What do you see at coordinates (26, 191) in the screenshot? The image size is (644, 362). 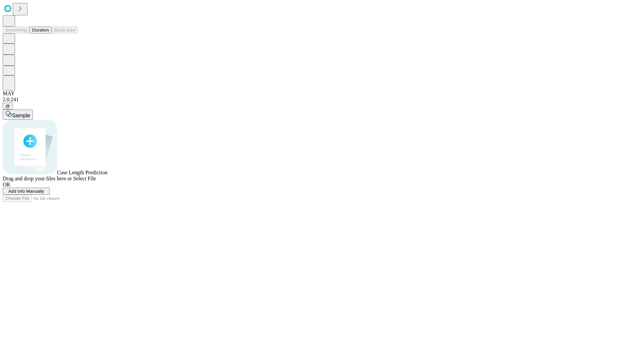 I see `button: Add Info Manually` at bounding box center [26, 191].